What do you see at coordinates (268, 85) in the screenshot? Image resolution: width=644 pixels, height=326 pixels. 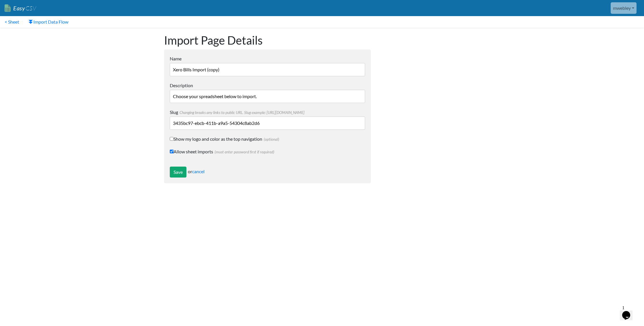 I see `label: Description` at bounding box center [268, 85].